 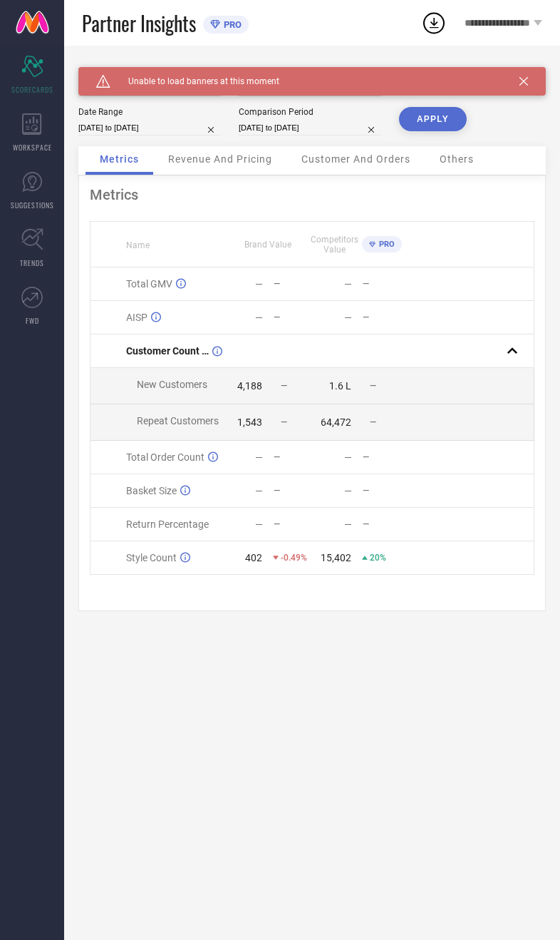 What do you see at coordinates (334, 244) in the screenshot?
I see `span: Competitors Value` at bounding box center [334, 244].